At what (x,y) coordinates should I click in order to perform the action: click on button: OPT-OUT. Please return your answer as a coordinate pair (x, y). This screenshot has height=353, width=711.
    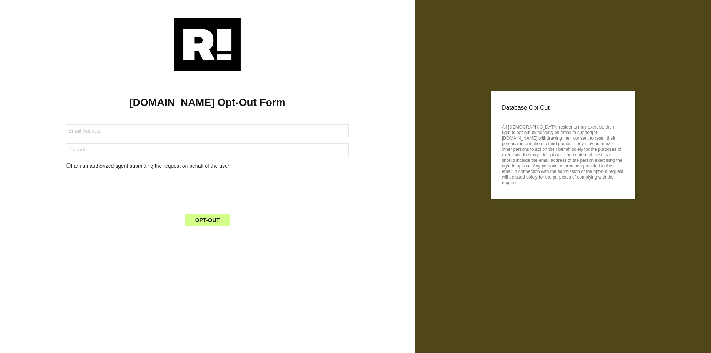
    Looking at the image, I should click on (207, 220).